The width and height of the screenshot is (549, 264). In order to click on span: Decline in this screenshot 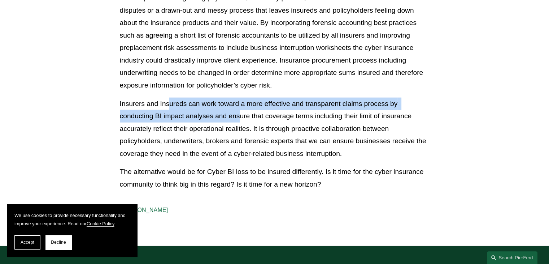, I will do `click(58, 242)`.